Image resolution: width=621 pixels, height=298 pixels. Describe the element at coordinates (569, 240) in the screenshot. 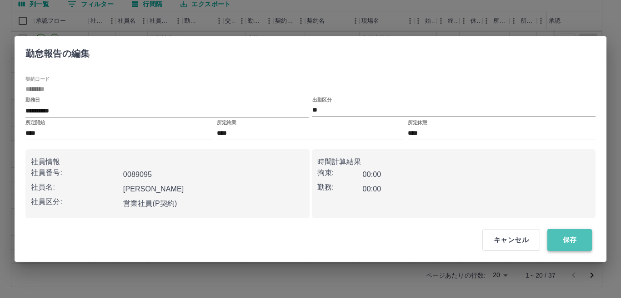

I see `button: 保存` at that location.